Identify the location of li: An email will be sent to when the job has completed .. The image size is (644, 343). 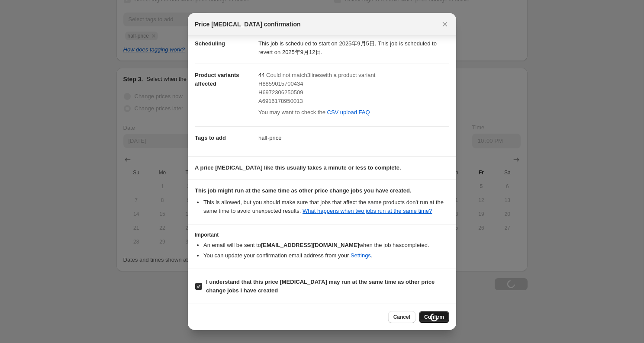
(327, 245).